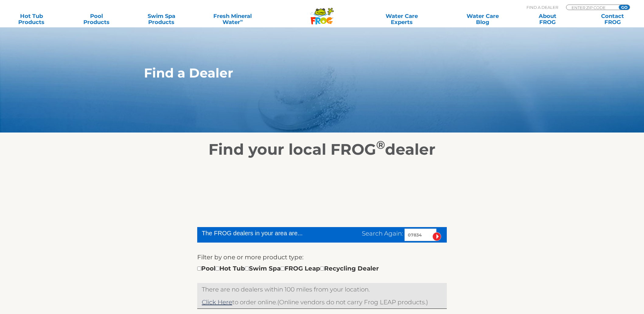  Describe the element at coordinates (437, 236) in the screenshot. I see `input: Submit` at that location.